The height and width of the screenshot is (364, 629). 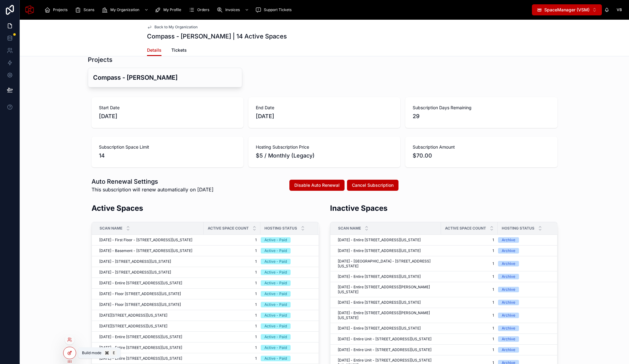 What do you see at coordinates (482, 108) in the screenshot?
I see `span: Subscription Days Remaining` at bounding box center [482, 108].